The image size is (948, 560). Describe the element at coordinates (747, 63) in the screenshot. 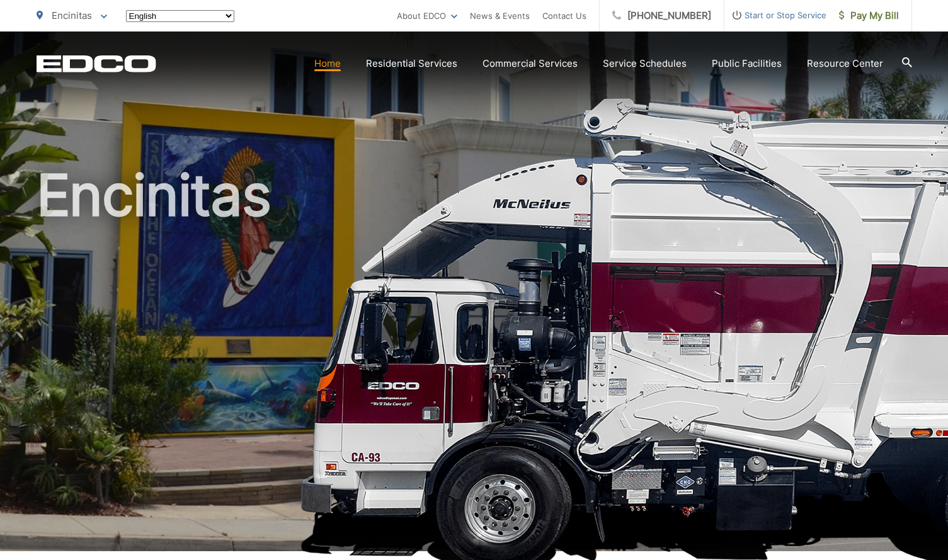

I see `a: Public Facilities` at that location.